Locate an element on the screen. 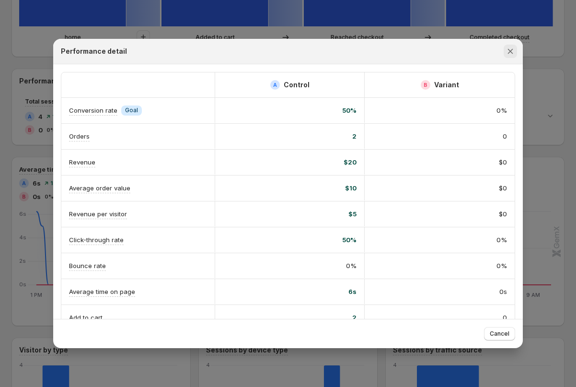  span: $20 is located at coordinates (350, 162).